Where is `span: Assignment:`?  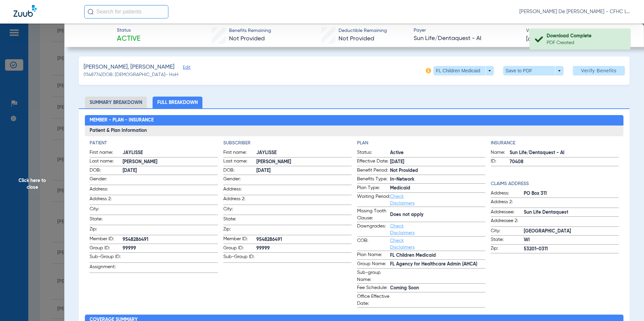
span: Assignment: is located at coordinates (106, 268).